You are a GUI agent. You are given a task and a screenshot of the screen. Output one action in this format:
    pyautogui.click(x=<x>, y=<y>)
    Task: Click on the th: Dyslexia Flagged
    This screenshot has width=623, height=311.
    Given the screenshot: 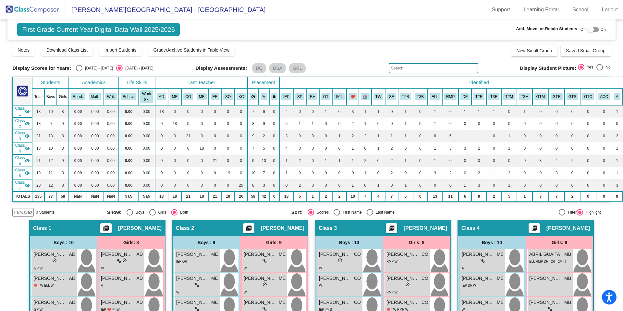 What is the action you would take?
    pyautogui.click(x=465, y=97)
    